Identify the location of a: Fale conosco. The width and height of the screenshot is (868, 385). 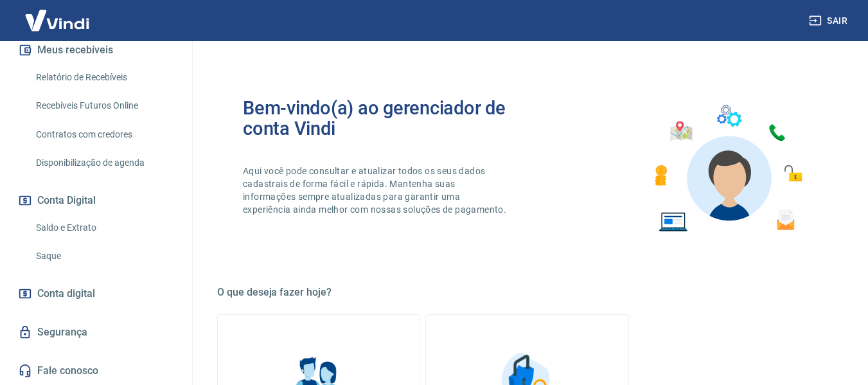
(96, 371).